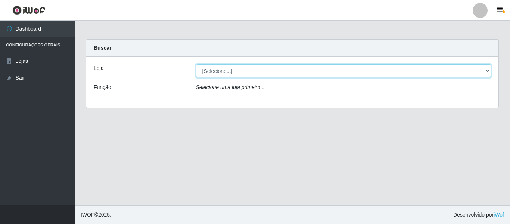 This screenshot has width=510, height=224. What do you see at coordinates (29, 10) in the screenshot?
I see `img: CoreUI Logo` at bounding box center [29, 10].